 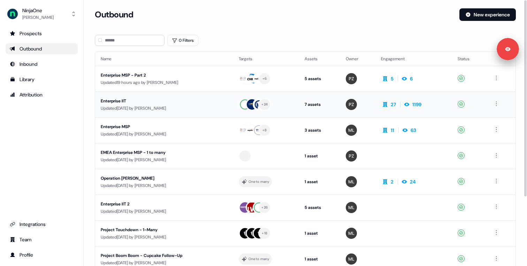 I want to click on div: 11, so click(x=393, y=130).